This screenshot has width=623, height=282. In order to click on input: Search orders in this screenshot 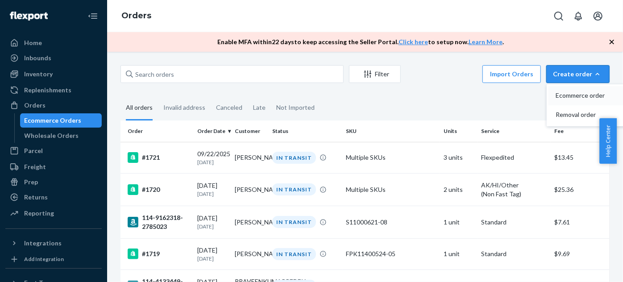, I will do `click(232, 74)`.